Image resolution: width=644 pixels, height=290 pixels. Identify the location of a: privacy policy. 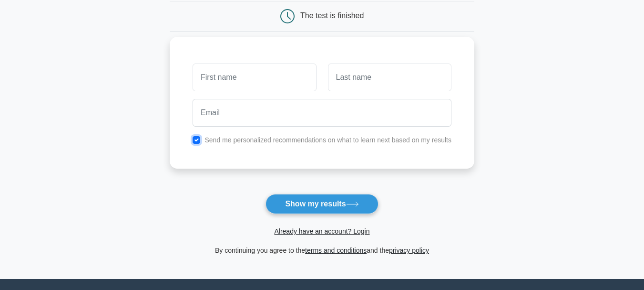
(410, 250).